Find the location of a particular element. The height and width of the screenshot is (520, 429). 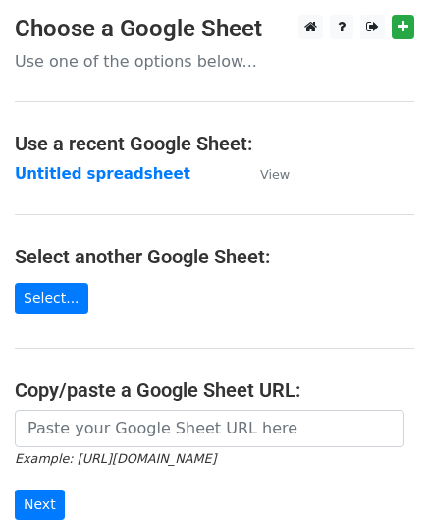

input: Next is located at coordinates (39, 504).